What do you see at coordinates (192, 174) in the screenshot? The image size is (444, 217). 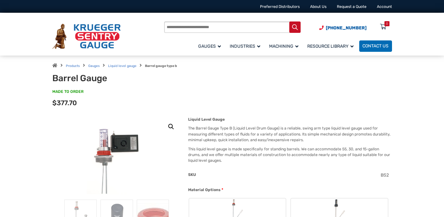 I see `span: SKU` at bounding box center [192, 174].